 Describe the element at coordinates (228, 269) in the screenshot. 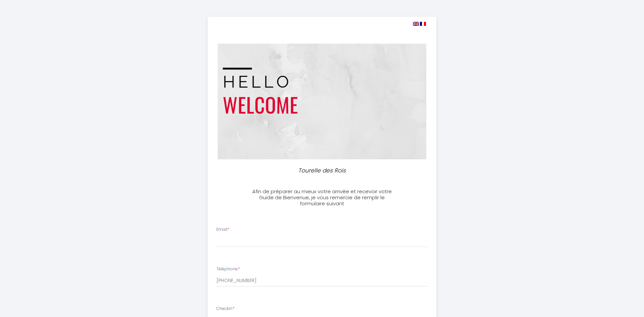

I see `label: Téléphone` at that location.